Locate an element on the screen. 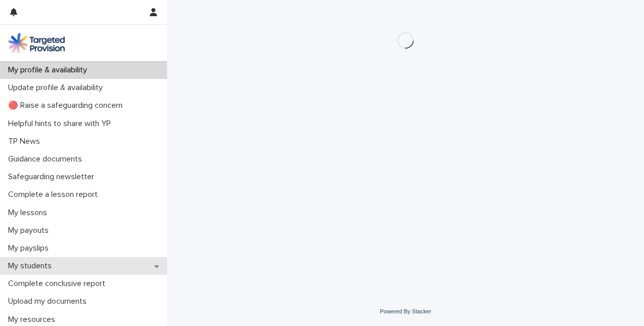  p: Complete conclusive report is located at coordinates (59, 284).